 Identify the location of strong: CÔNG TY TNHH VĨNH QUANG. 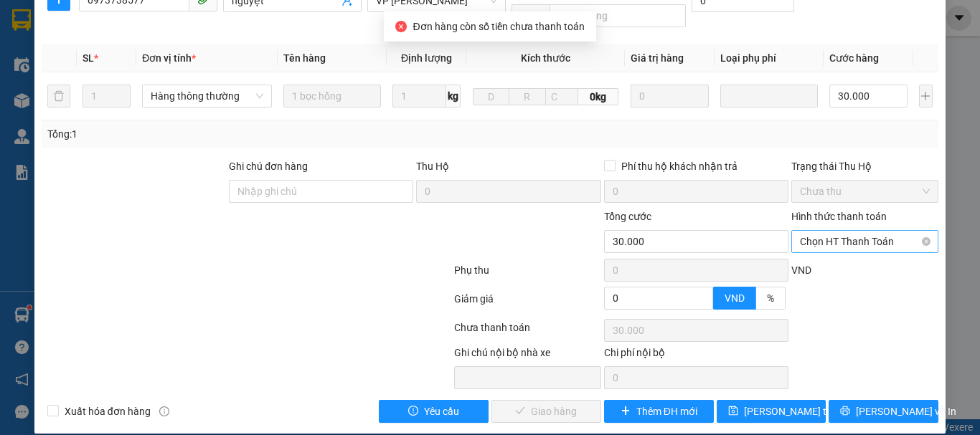
(209, 20).